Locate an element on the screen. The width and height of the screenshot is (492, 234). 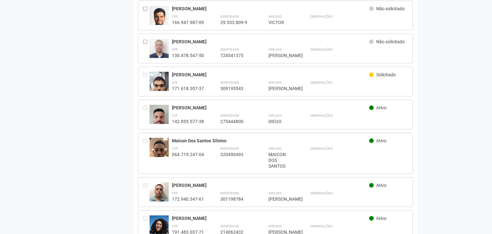
div: Maicon Dos Santos Silvino is located at coordinates (270, 141).